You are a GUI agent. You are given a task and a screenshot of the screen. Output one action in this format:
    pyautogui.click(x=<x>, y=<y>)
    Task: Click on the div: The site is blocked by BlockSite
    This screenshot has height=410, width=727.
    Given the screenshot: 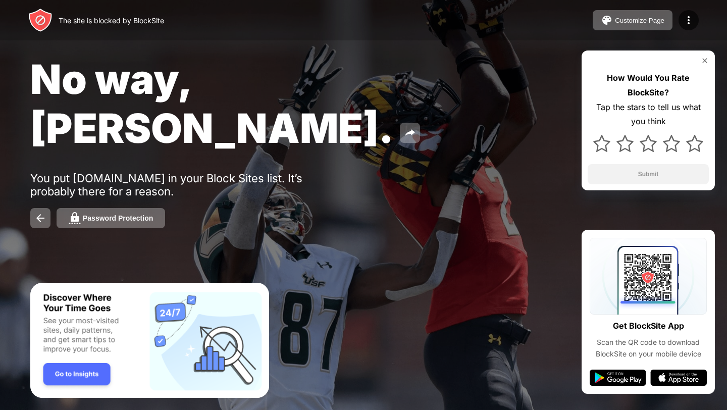 What is the action you would take?
    pyautogui.click(x=111, y=20)
    